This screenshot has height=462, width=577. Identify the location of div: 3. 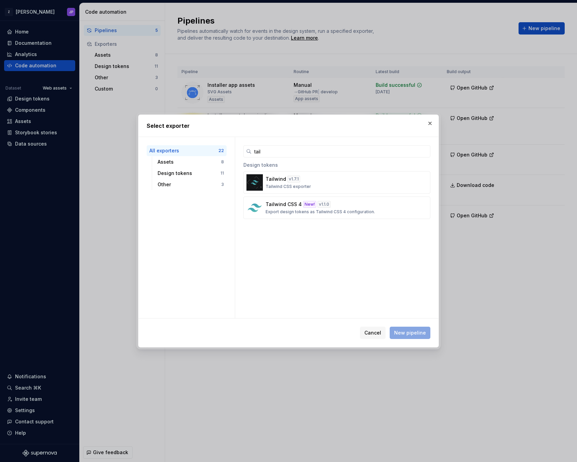
(222, 185).